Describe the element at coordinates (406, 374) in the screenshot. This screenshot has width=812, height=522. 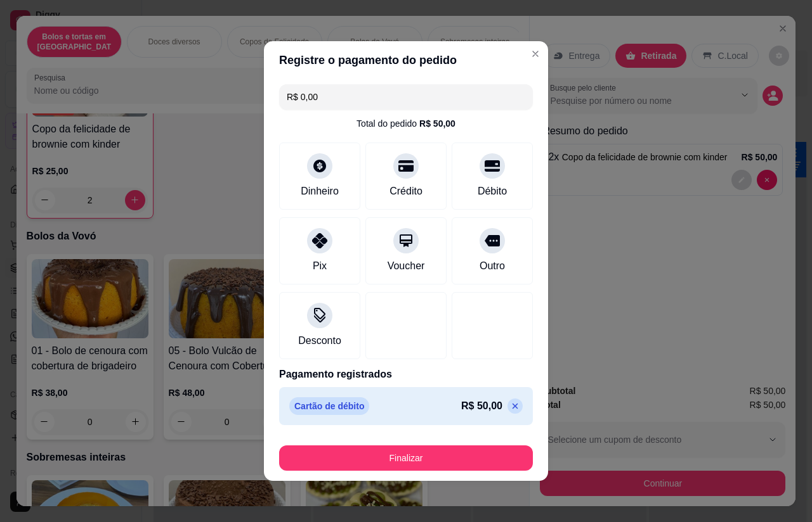
I see `p: Pagamento registrados` at that location.